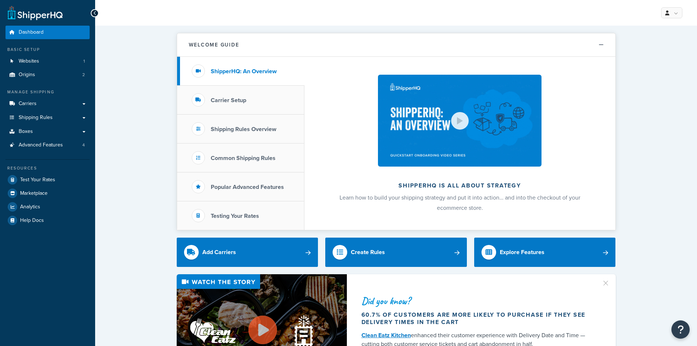  I want to click on h3: Common Shipping Rules, so click(243, 158).